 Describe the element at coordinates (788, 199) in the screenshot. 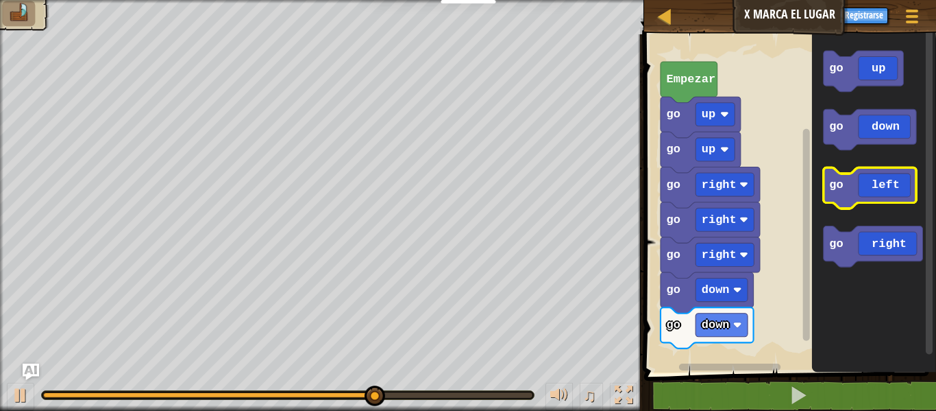

I see `div: Espacio de trabajo de Blockly` at that location.